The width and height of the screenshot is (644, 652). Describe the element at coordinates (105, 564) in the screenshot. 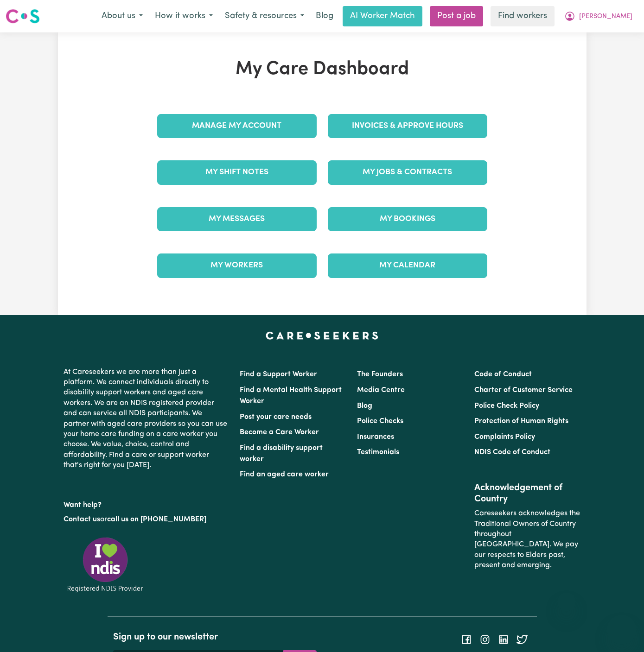

I see `img: Registered NDIS provider` at that location.